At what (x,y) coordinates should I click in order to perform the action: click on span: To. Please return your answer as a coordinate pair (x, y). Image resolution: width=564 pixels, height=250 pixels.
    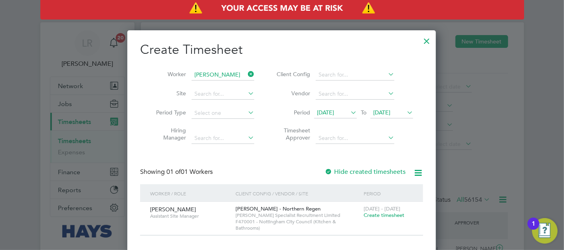
    Looking at the image, I should click on (363, 113).